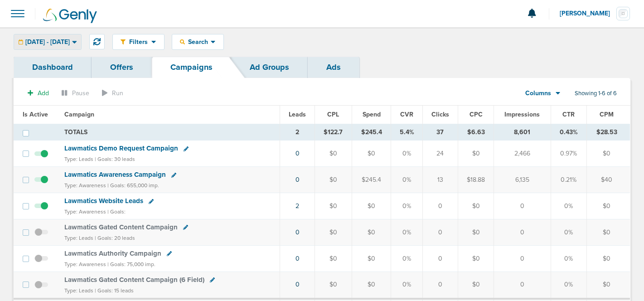 The image size is (644, 301). I want to click on span: Leads, so click(297, 114).